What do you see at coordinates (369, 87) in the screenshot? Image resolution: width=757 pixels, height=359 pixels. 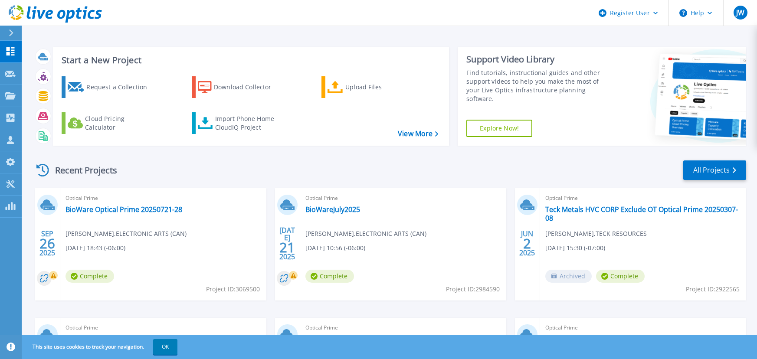 I see `a: Upload Files` at bounding box center [369, 87].